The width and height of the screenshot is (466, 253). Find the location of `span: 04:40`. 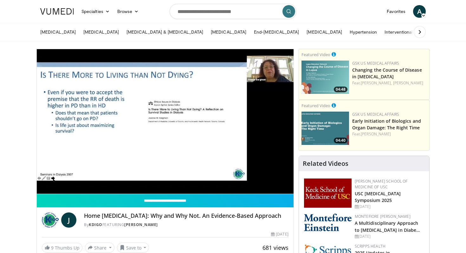

span: 04:40 is located at coordinates (341, 140).